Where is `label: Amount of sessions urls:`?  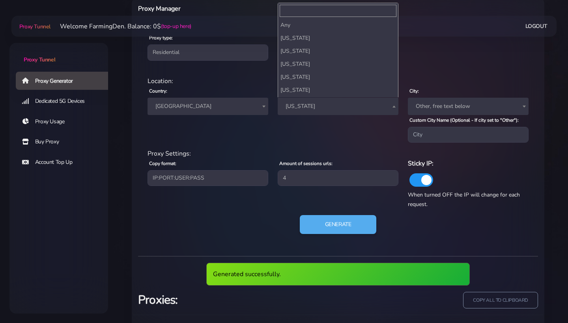 label: Amount of sessions urls: is located at coordinates (305, 164).